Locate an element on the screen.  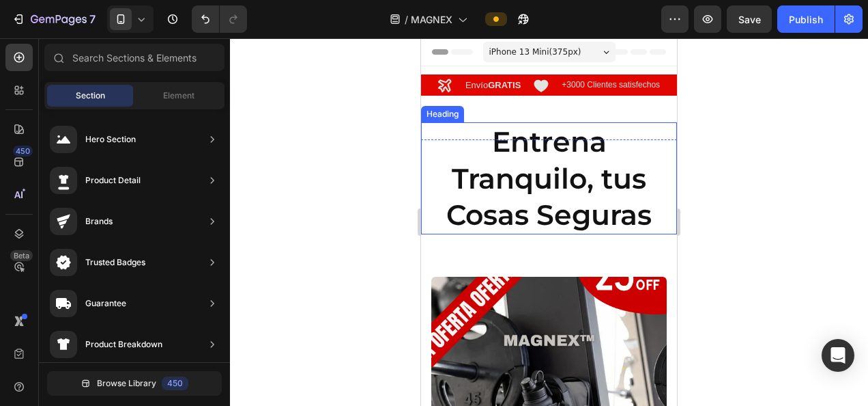
span: Element is located at coordinates (179, 96).